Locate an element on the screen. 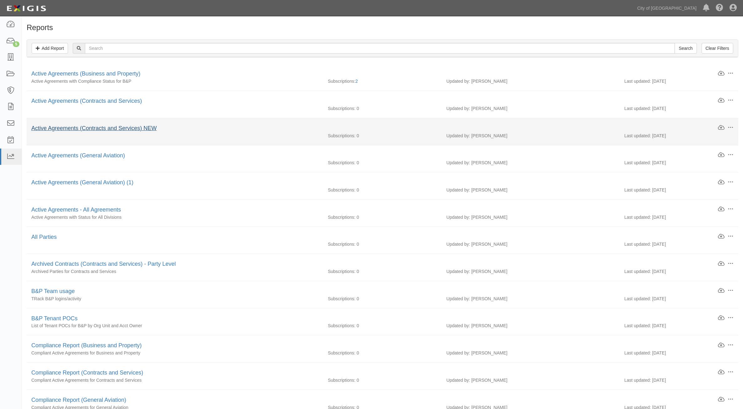  a: Active Agreements - All Agreements is located at coordinates (76, 210).